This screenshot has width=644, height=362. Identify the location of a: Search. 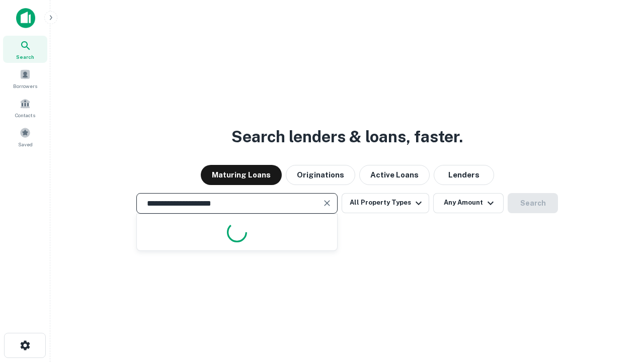
(25, 49).